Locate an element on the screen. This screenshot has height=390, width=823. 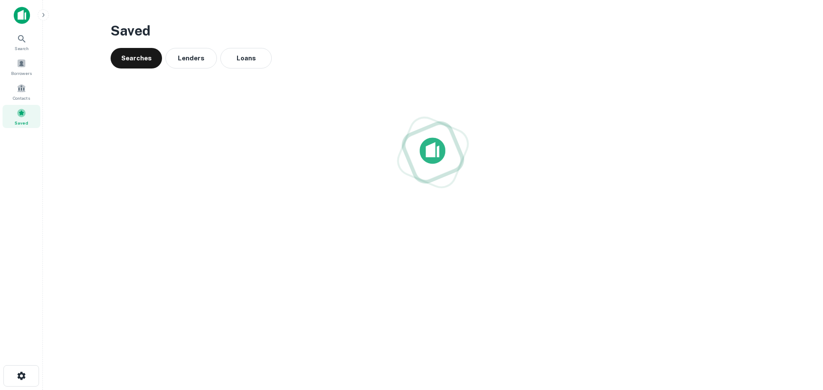
span: Search is located at coordinates (21, 48).